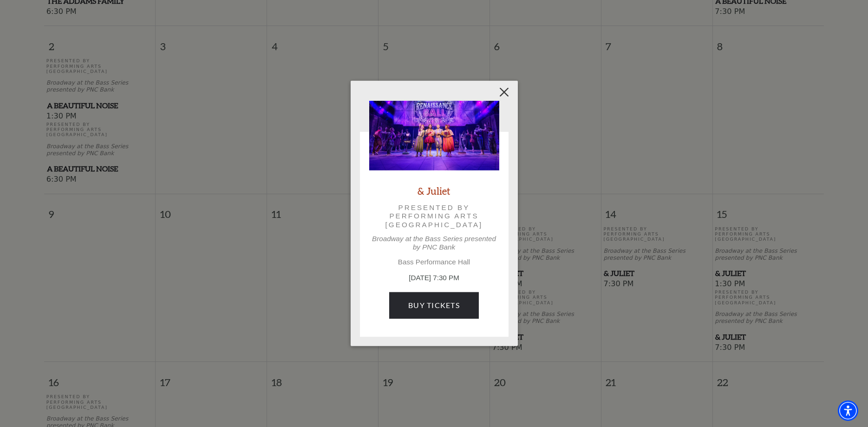  I want to click on button: Close, so click(504, 92).